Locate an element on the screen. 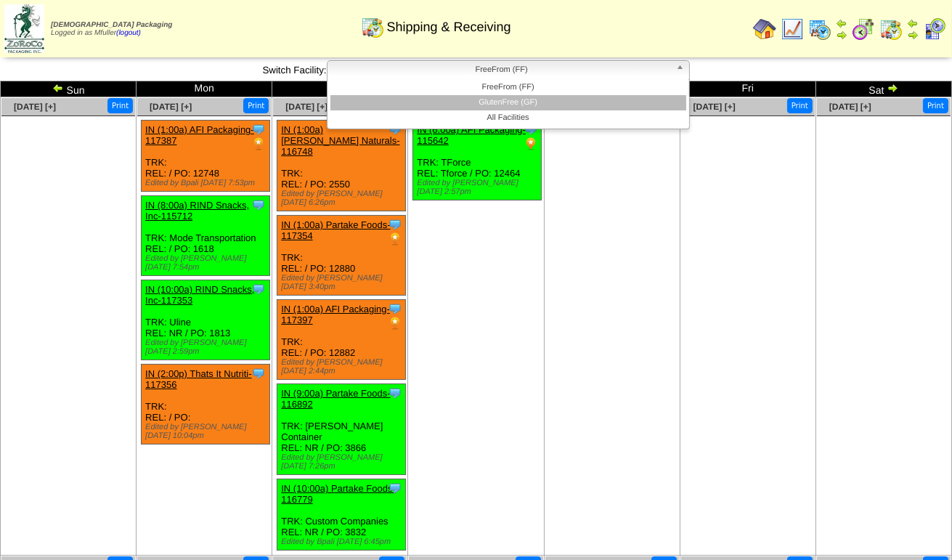 This screenshot has height=560, width=952. a: IN (9:00a) Partake Foods-116892 is located at coordinates (335, 399).